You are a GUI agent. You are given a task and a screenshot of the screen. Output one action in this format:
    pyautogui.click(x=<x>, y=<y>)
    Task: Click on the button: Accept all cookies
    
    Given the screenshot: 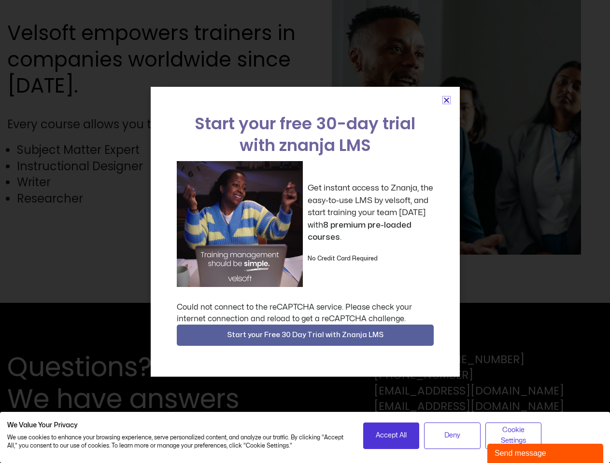 What is the action you would take?
    pyautogui.click(x=391, y=436)
    